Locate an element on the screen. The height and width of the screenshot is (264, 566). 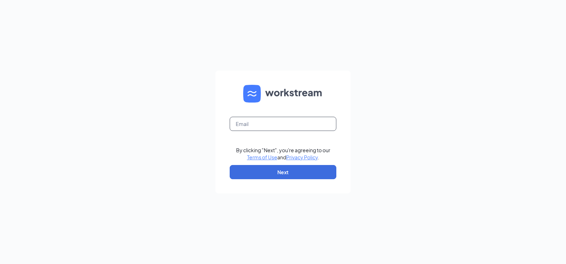
button: Next is located at coordinates (283, 172).